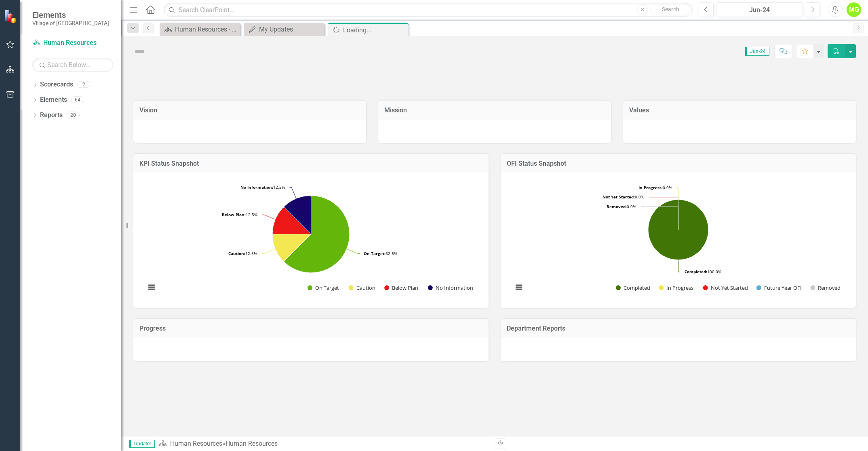  I want to click on path: On Target, 15., so click(317, 234).